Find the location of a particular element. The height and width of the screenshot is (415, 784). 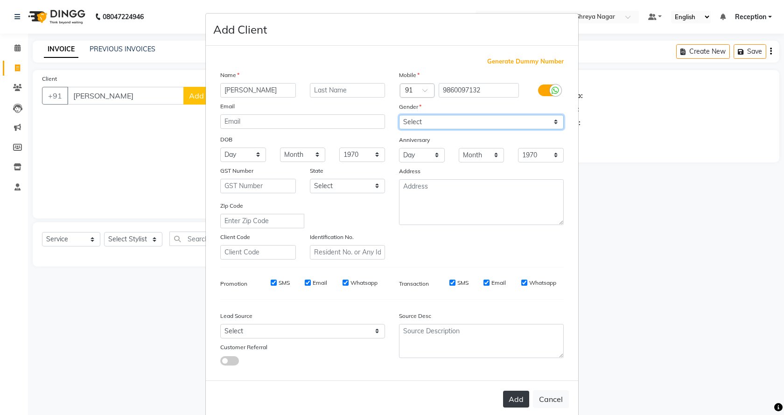

label: Zip Code is located at coordinates (231, 206).